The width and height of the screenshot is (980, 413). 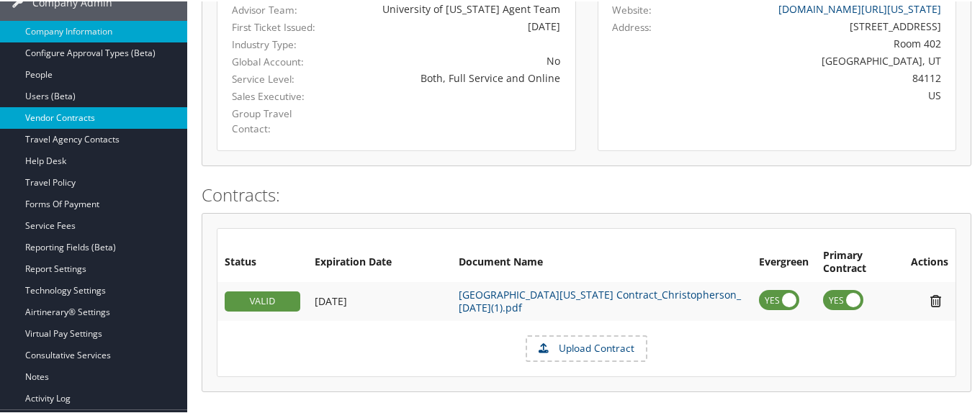 I want to click on label: Website:, so click(x=632, y=9).